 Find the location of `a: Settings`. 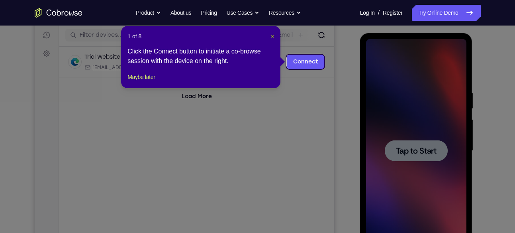

a: Settings is located at coordinates (12, 49).